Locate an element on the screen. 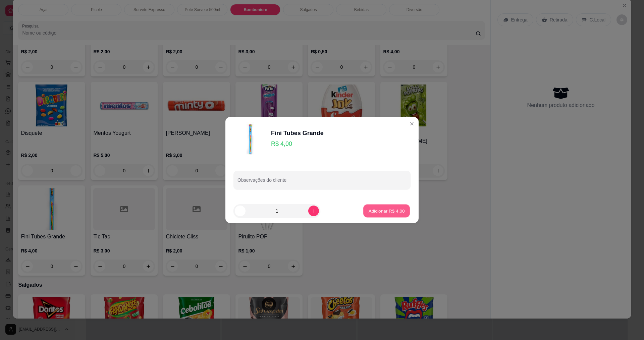 The width and height of the screenshot is (644, 340). p: Adicionar R$ 4,00 is located at coordinates (387, 210).